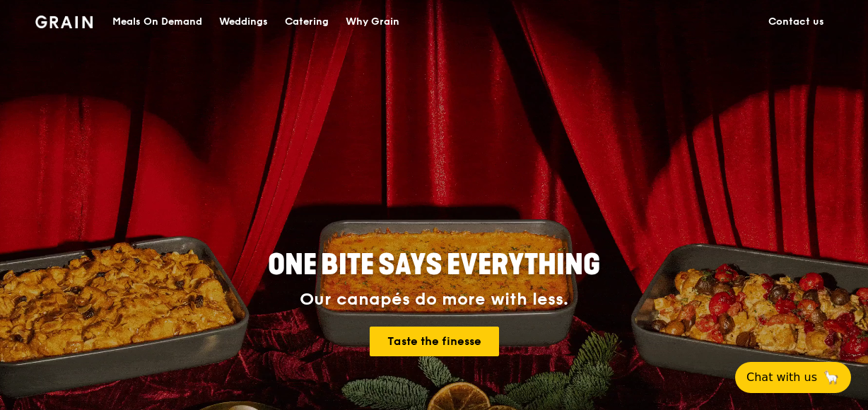 The width and height of the screenshot is (868, 410). Describe the element at coordinates (157, 22) in the screenshot. I see `div: Meals On Demand` at that location.